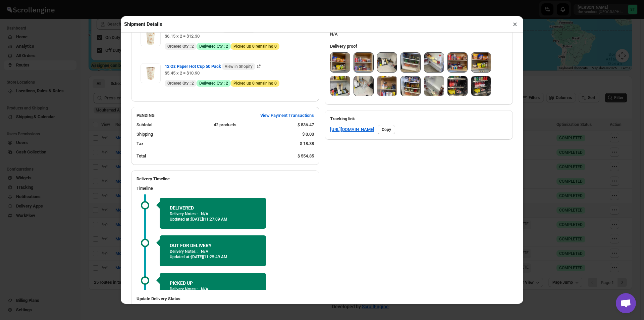  Describe the element at coordinates (210, 67) in the screenshot. I see `span: 12 Oz Paper Hot Cup 50 Pack` at that location.